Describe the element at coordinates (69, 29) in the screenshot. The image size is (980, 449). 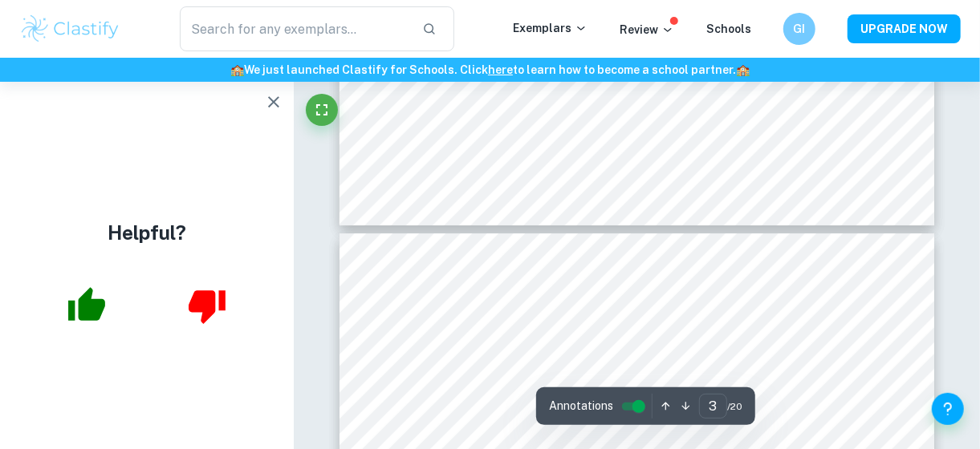
I see `a: Clastify logo` at that location.